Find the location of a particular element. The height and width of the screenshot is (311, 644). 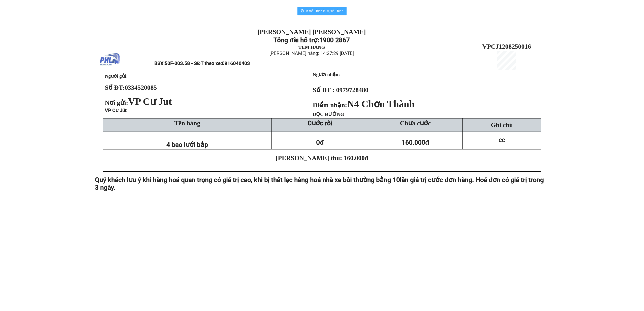

strong: TEM HÀNG is located at coordinates (312, 47).